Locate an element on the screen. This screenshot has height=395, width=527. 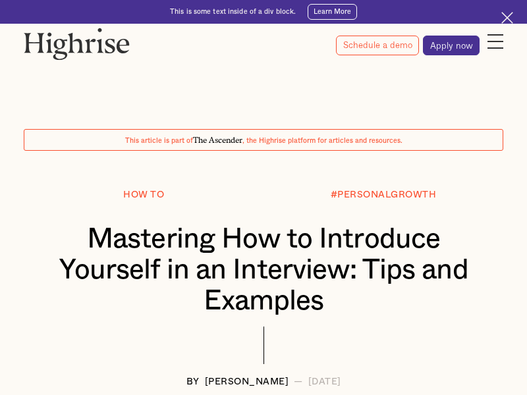
div: How To is located at coordinates (144, 195).